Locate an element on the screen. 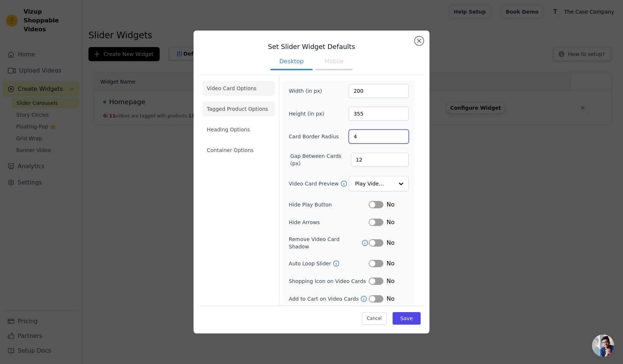 The image size is (623, 364). li: Heading Options is located at coordinates (238, 130).